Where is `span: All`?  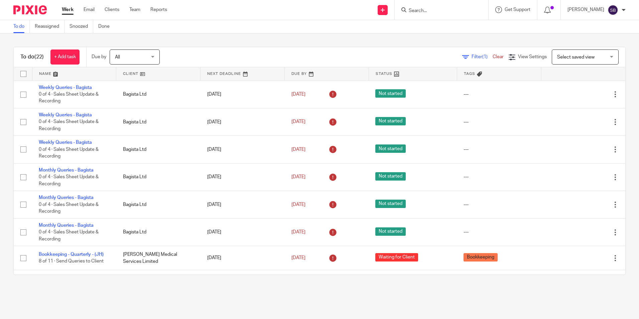 span: All is located at coordinates (117, 57).